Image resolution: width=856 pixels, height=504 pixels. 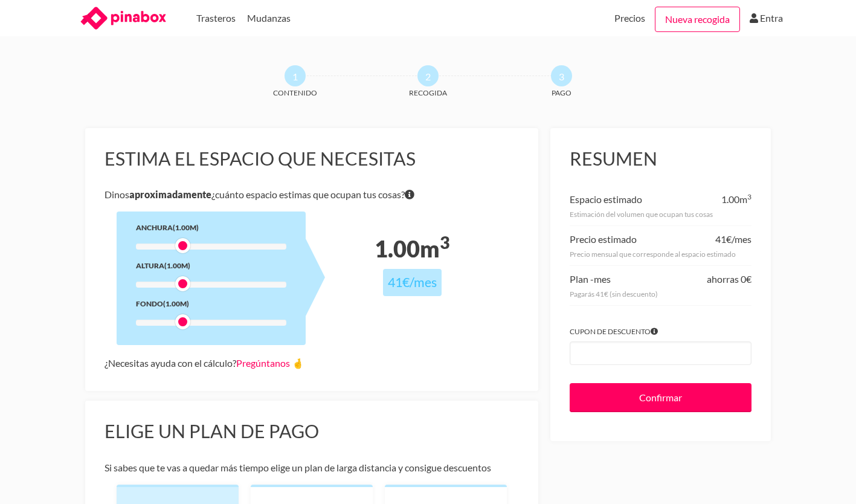 What do you see at coordinates (295, 93) in the screenshot?
I see `span: Contenido` at bounding box center [295, 93].